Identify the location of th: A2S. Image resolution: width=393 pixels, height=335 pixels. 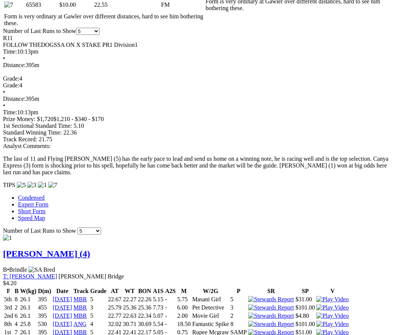
(170, 291).